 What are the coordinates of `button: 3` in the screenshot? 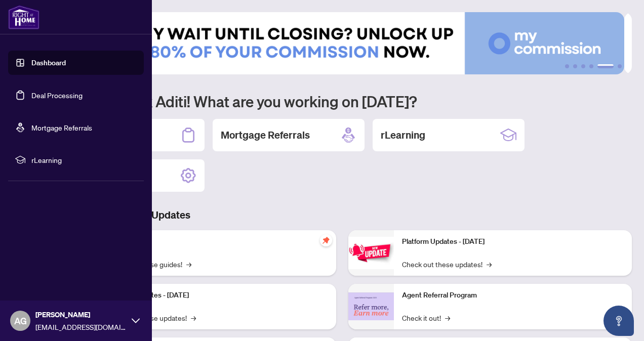 It's located at (583, 66).